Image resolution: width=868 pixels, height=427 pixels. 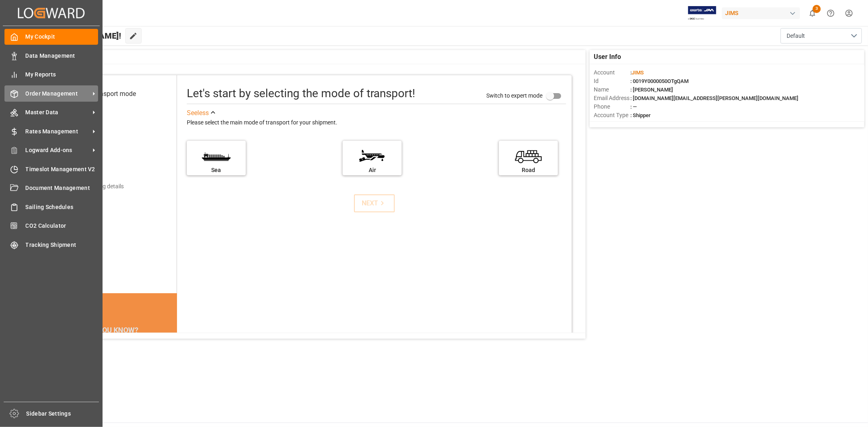 What do you see at coordinates (763, 13) in the screenshot?
I see `button: JIMS` at bounding box center [763, 13].